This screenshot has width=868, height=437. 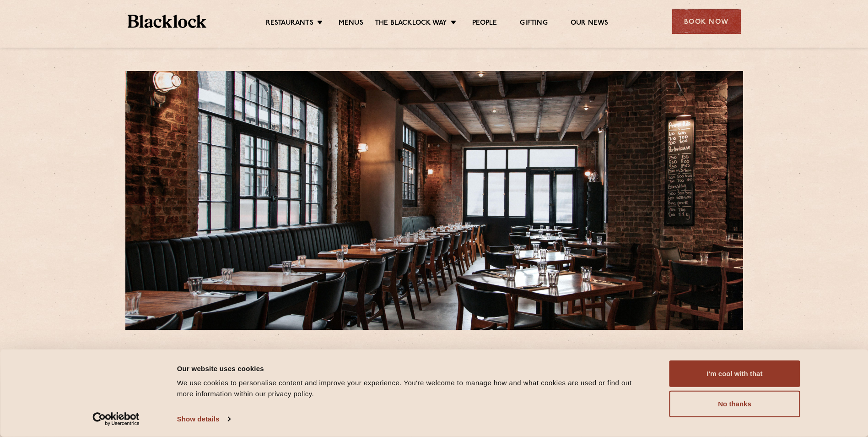 I want to click on a: Our News, so click(x=589, y=24).